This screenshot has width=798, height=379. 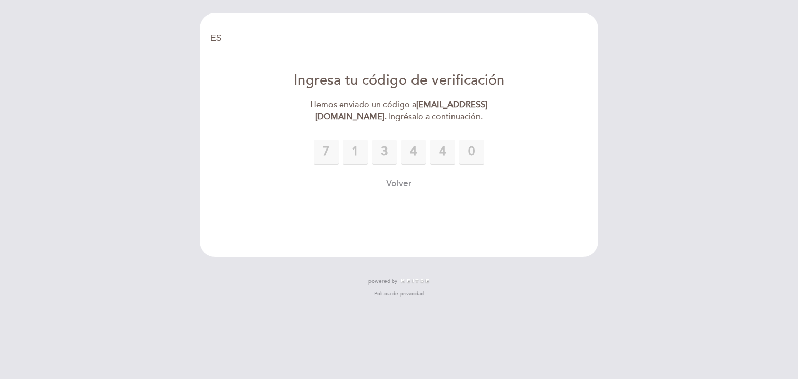 I want to click on a: powered by, so click(x=399, y=282).